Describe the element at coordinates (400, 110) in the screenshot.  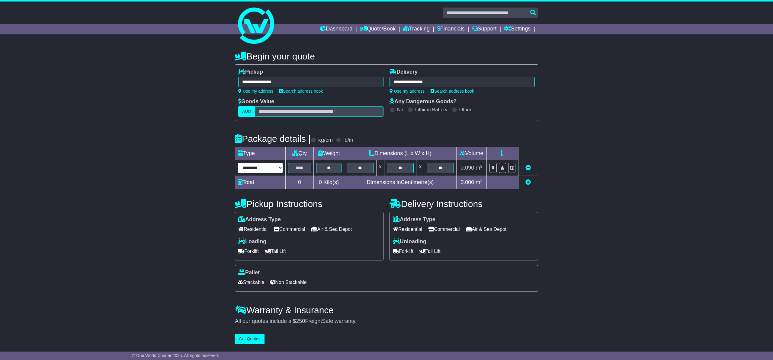
I see `label: No` at that location.